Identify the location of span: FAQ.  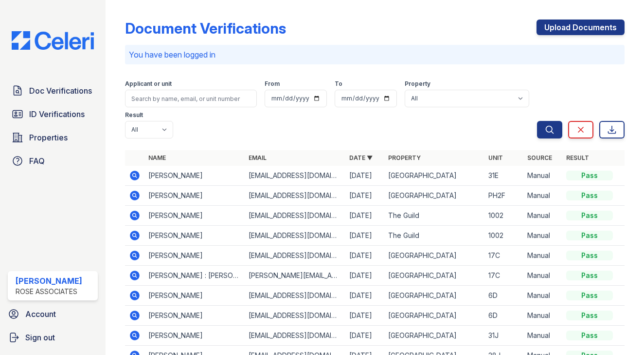
(37, 161).